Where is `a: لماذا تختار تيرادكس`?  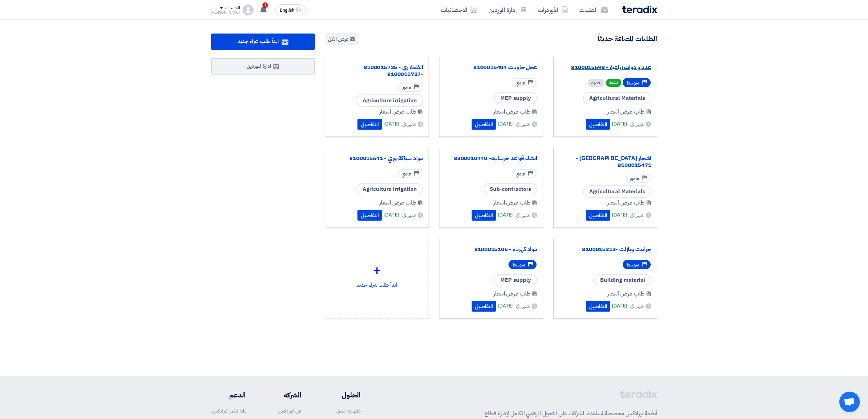 a: لماذا تختار تيرادكس is located at coordinates (229, 411).